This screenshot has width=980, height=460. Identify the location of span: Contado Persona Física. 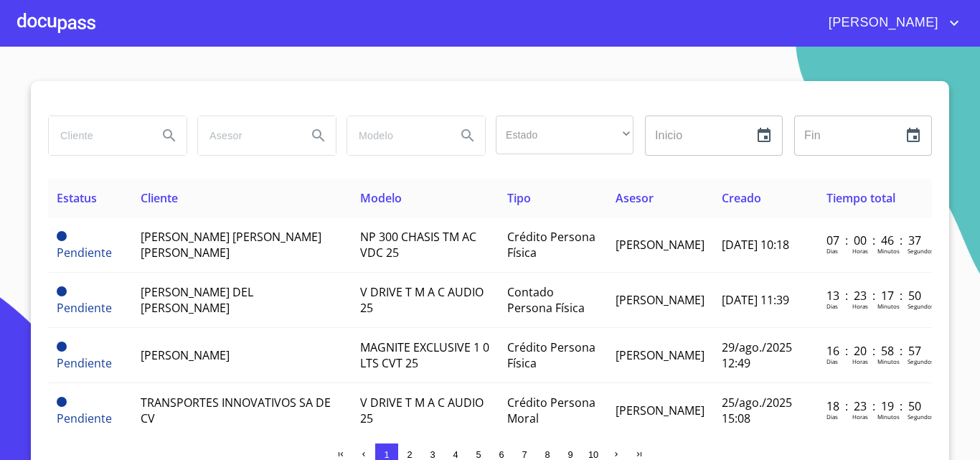
(546, 300).